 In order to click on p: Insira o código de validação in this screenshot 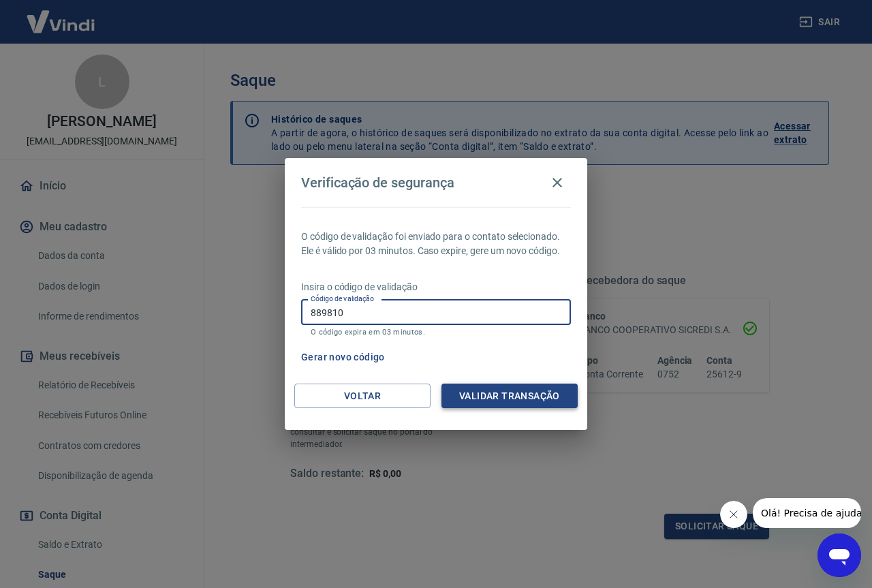, I will do `click(436, 287)`.